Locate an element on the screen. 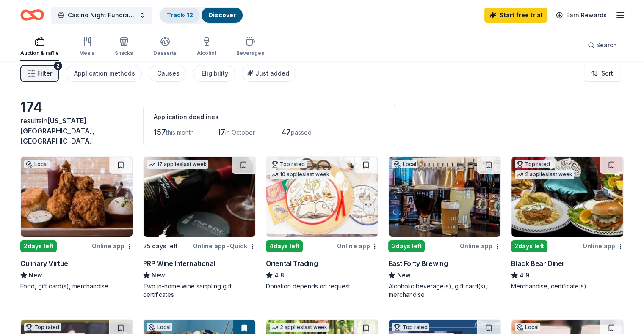 The width and height of the screenshot is (644, 334). button: Causes is located at coordinates (167, 74).